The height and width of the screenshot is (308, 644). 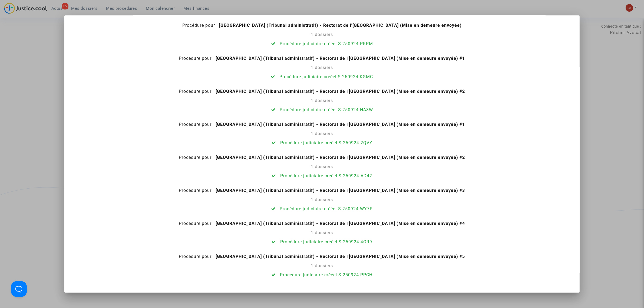 What do you see at coordinates (354, 142) in the screenshot?
I see `a: LS-250924-2QVY` at bounding box center [354, 142].